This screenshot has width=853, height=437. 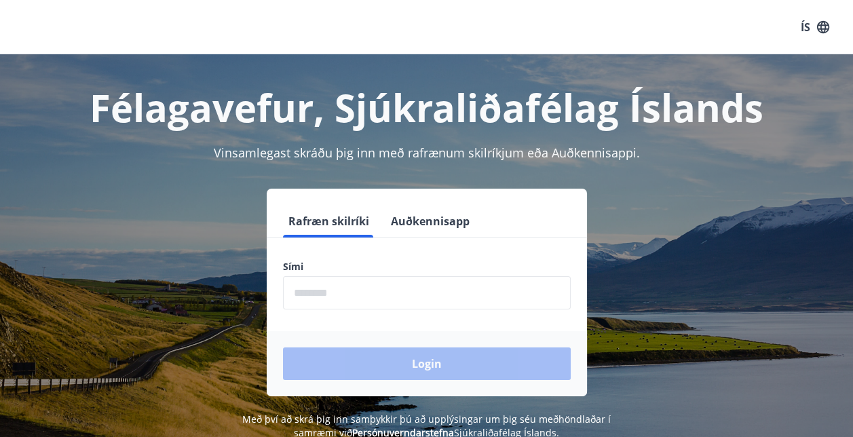 I want to click on span: Vinsamlegast skráðu þig inn með rafrænum skilríkjum eða Auðkennisappi., so click(x=427, y=153).